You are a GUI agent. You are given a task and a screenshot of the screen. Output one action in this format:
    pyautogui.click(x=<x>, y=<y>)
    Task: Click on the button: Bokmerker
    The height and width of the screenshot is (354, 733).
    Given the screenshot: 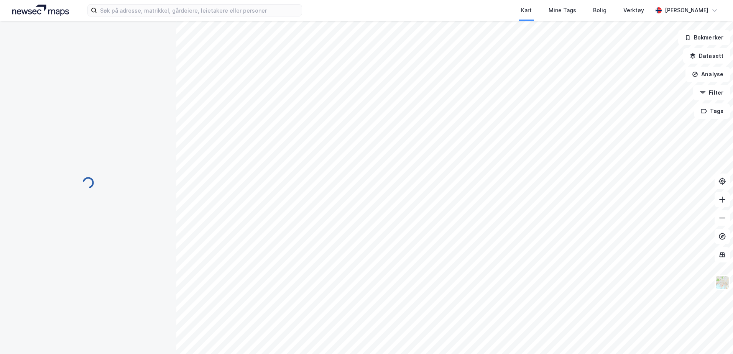 What is the action you would take?
    pyautogui.click(x=704, y=38)
    